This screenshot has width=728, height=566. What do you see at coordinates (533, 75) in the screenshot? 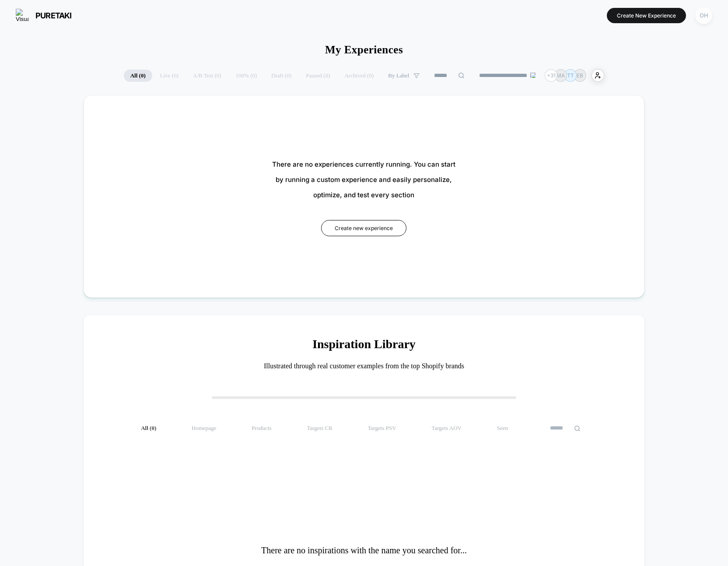
I see `img: end` at bounding box center [533, 75].